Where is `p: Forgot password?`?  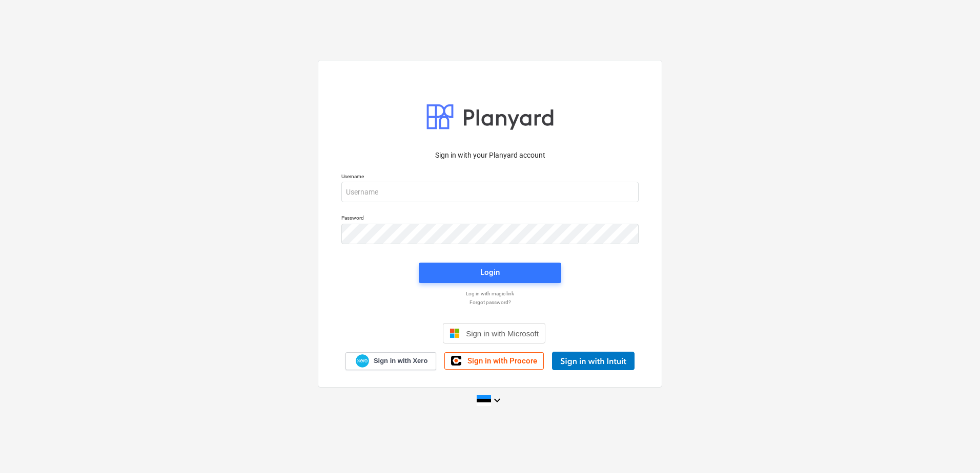
p: Forgot password? is located at coordinates (490, 302).